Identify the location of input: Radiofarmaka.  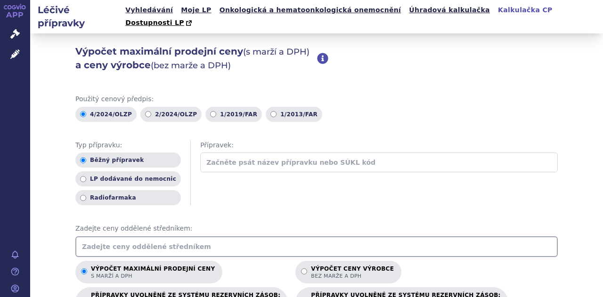
(83, 198).